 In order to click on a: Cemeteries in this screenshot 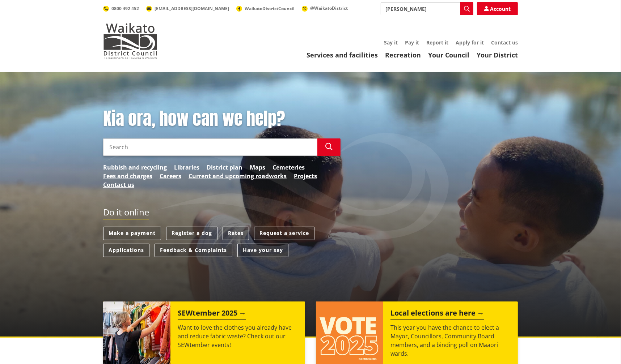, I will do `click(288, 167)`.